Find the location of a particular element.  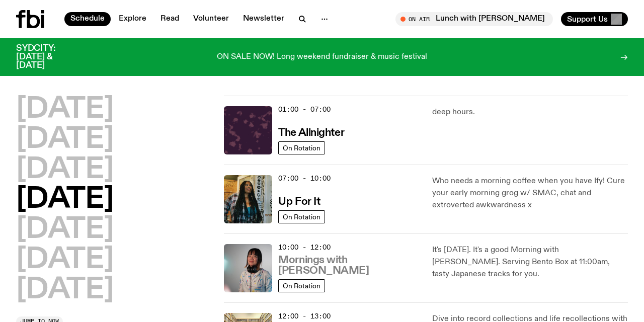

p: deep hours. is located at coordinates (530, 112).